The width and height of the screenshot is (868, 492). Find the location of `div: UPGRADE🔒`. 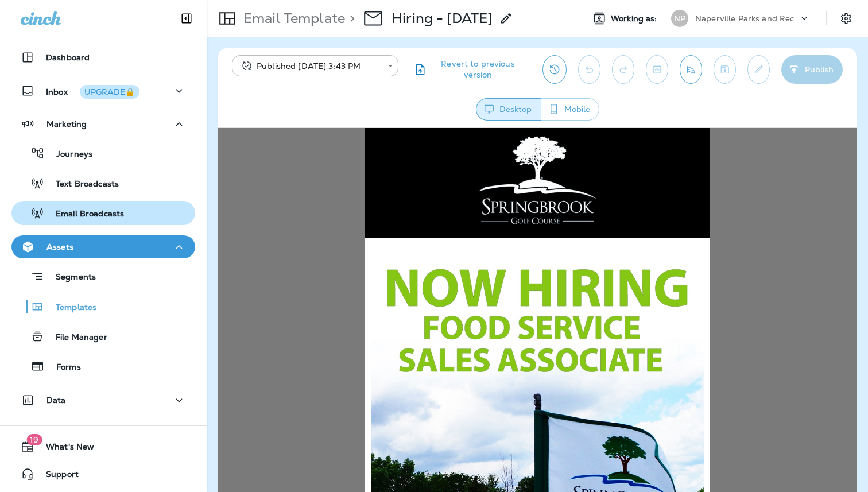

div: UPGRADE🔒 is located at coordinates (109, 92).